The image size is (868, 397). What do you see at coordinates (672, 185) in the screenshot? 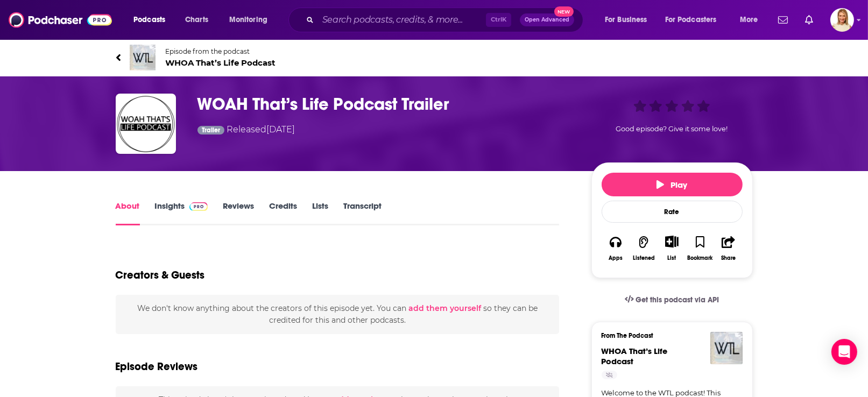
I see `button: Play` at bounding box center [672, 185].